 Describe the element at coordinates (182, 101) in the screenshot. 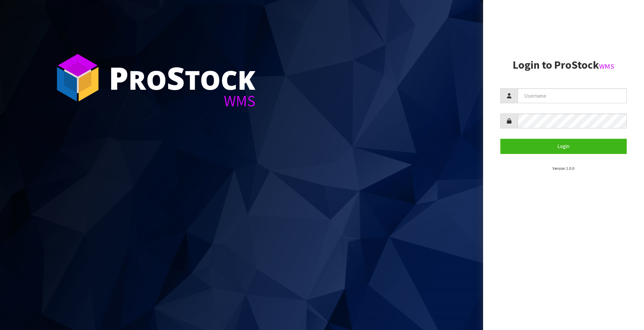

I see `div: WMS` at that location.